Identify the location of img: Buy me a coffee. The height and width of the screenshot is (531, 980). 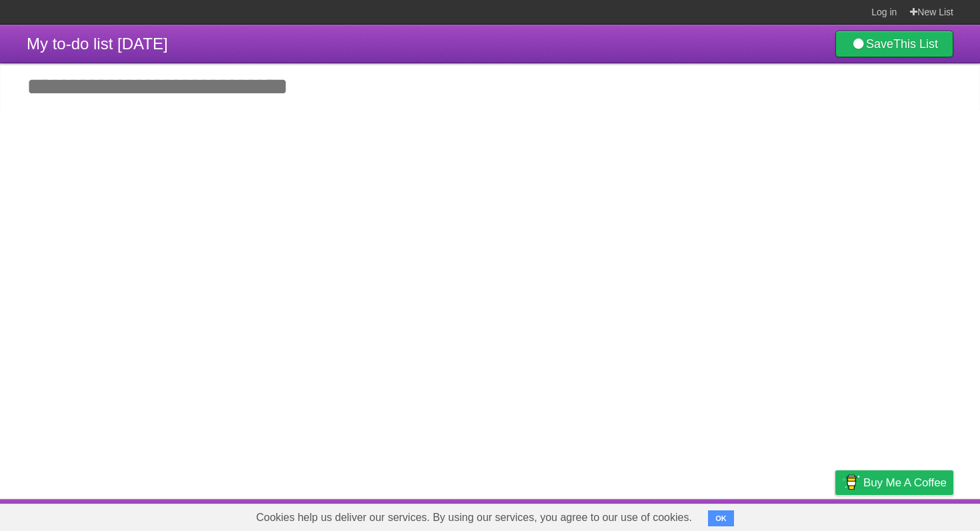
(850, 482).